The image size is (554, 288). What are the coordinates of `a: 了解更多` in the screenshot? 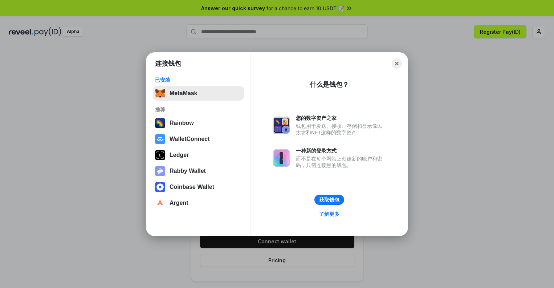 It's located at (329, 214).